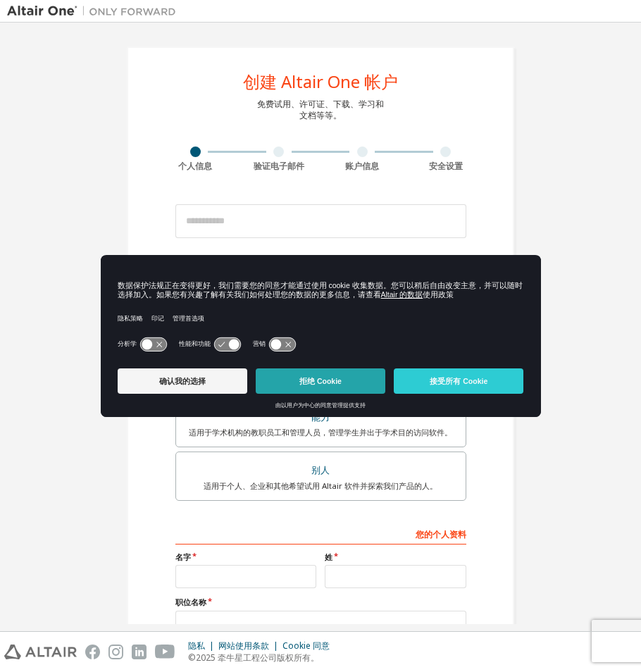 The image size is (641, 672). Describe the element at coordinates (40, 651) in the screenshot. I see `img: altair_logo.svg` at that location.